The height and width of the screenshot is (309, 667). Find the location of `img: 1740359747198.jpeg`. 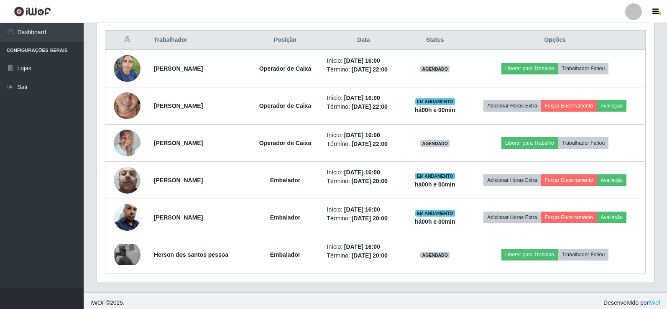

img: 1740359747198.jpeg is located at coordinates (127, 217).